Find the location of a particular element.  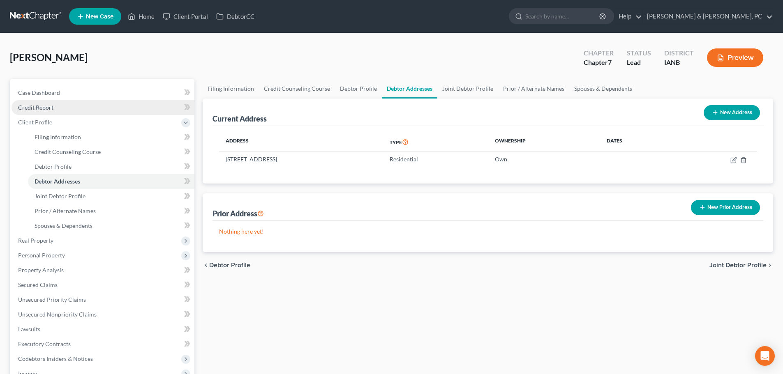

a: Lawsuits is located at coordinates (103, 330).